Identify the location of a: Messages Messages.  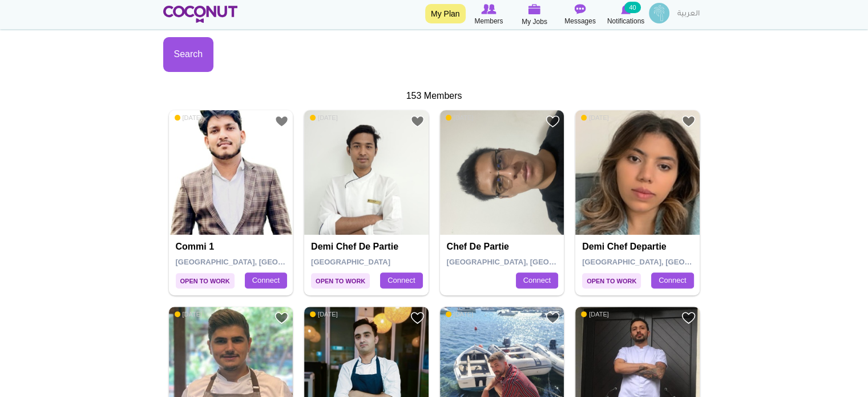
(580, 15).